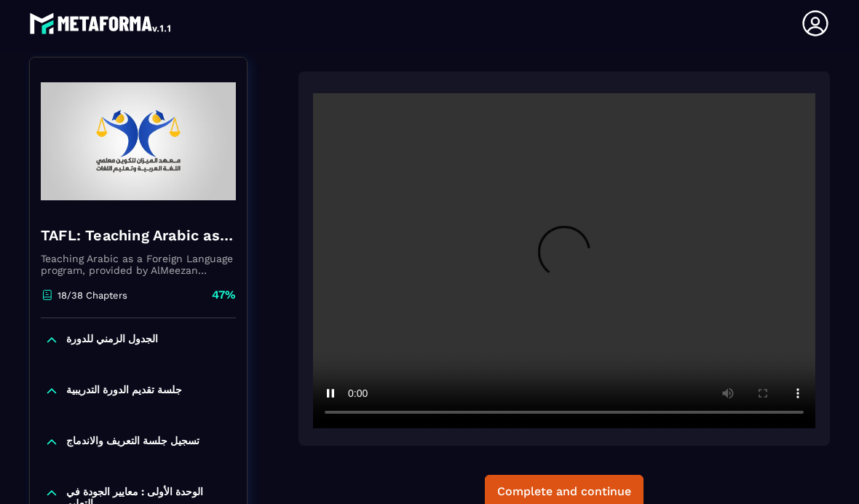 Image resolution: width=859 pixels, height=504 pixels. What do you see at coordinates (138, 235) in the screenshot?
I see `h4: TAFL: Teaching Arabic as a Foreign Language program - June` at bounding box center [138, 235].